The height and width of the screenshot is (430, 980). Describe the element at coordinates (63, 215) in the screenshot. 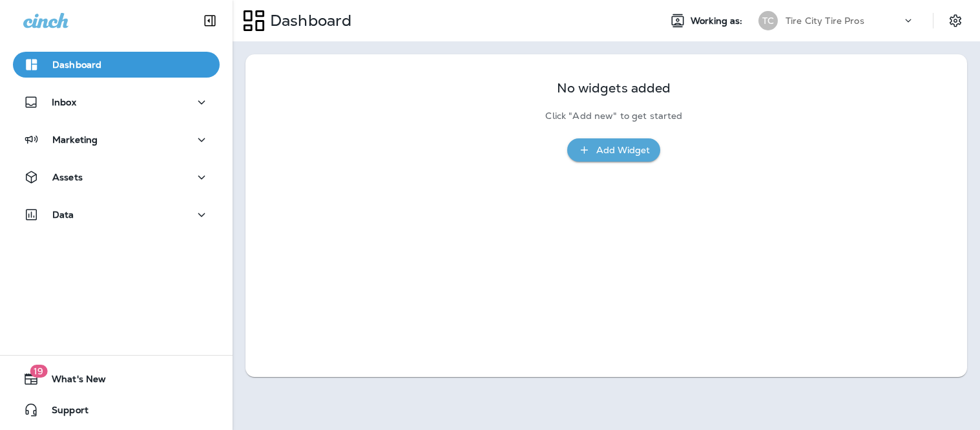

I see `p: Data` at that location.